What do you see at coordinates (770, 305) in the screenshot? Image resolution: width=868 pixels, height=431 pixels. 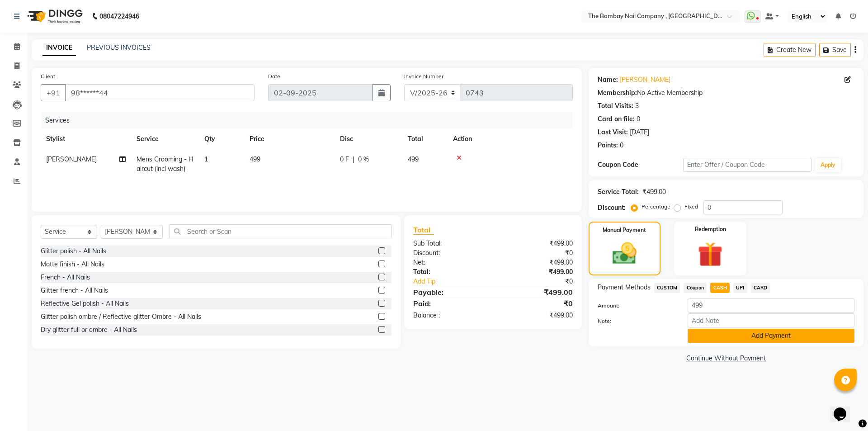 I see `input: Amount` at bounding box center [770, 305].